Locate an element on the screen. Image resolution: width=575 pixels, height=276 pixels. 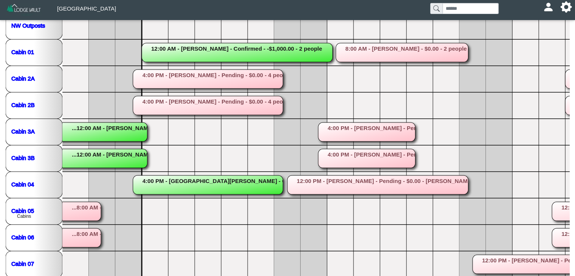
a: Cabin 01 is located at coordinates (23, 51).